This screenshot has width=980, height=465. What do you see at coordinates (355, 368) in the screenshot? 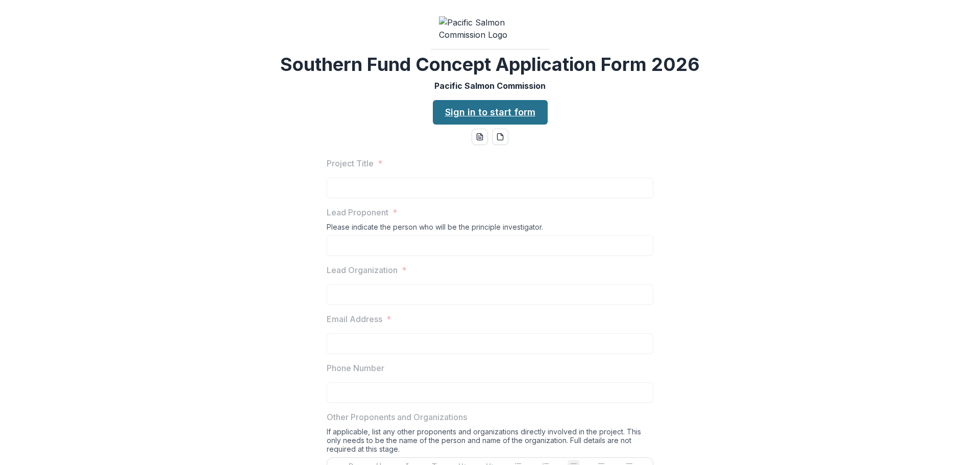
I see `p: Phone Number` at bounding box center [355, 368].